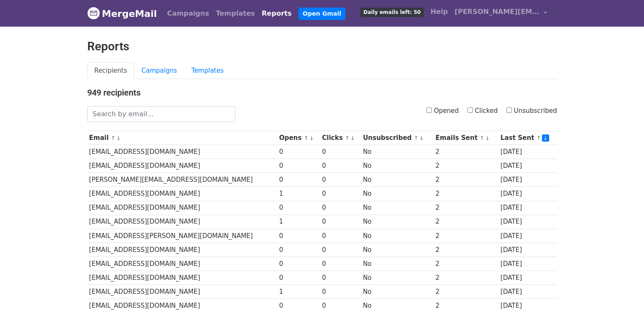 The width and height of the screenshot is (644, 312). Describe the element at coordinates (442, 111) in the screenshot. I see `label: Opened` at that location.